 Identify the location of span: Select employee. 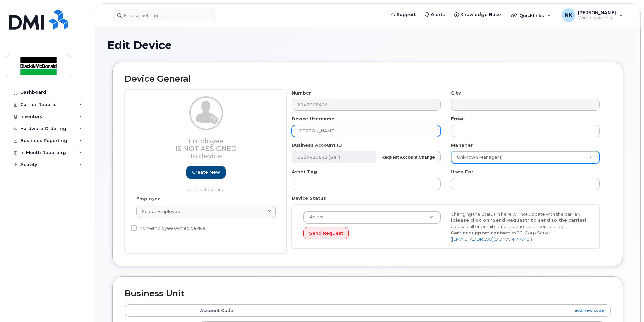
(161, 212).